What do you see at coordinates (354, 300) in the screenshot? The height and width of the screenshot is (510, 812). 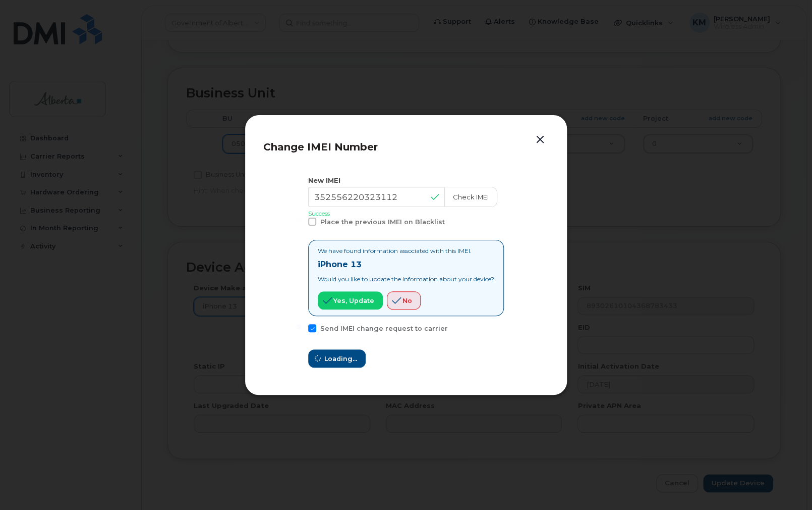 I see `span: Yes, update` at bounding box center [354, 300].